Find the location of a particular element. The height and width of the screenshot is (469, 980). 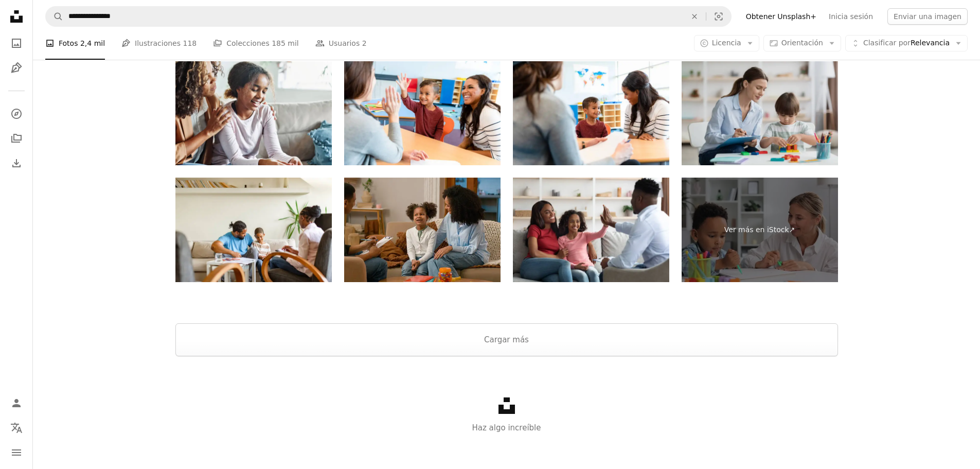

img: child problem mother woman family daughter therapy psychotherapy parent psychologist teenage help... is located at coordinates (254, 113).